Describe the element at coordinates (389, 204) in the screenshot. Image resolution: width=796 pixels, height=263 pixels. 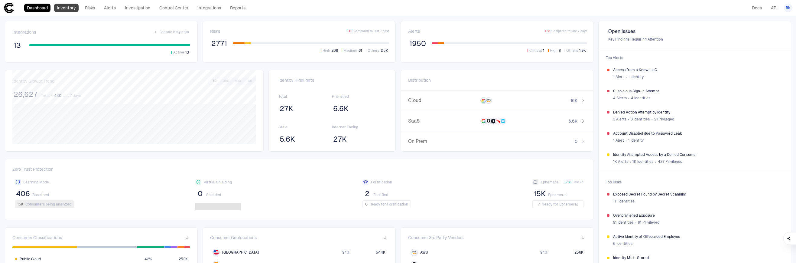
I see `span: Ready for Fortification` at that location.